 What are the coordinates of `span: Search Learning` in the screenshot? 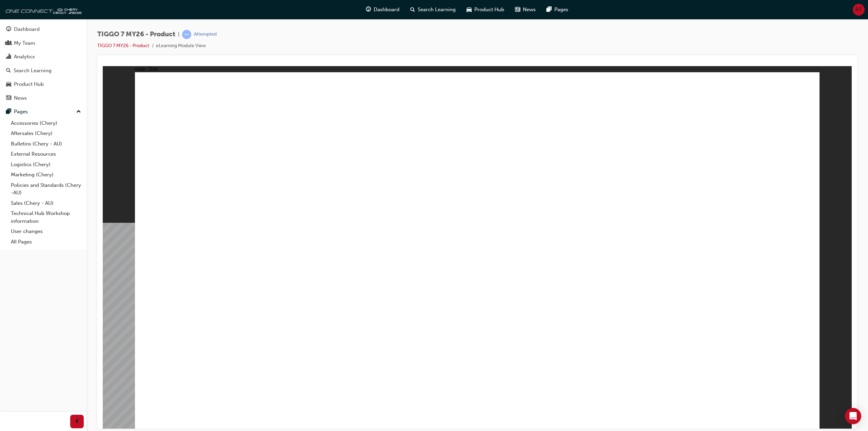 It's located at (437, 10).